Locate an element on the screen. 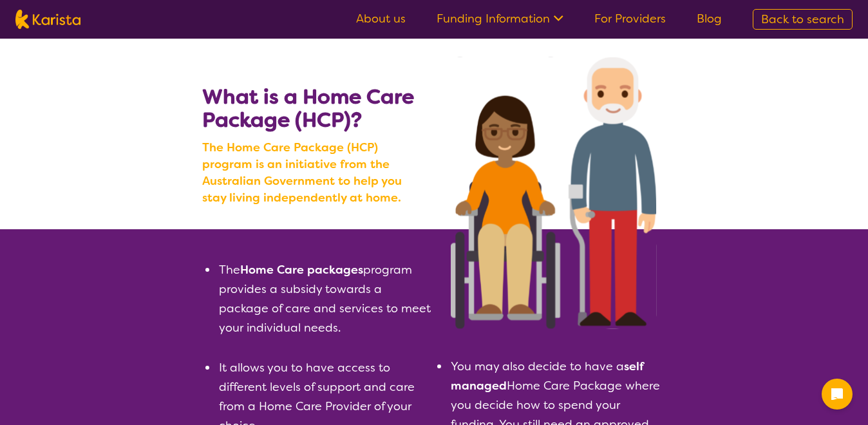 This screenshot has height=425, width=868. b: Home Care packages is located at coordinates (302, 270).